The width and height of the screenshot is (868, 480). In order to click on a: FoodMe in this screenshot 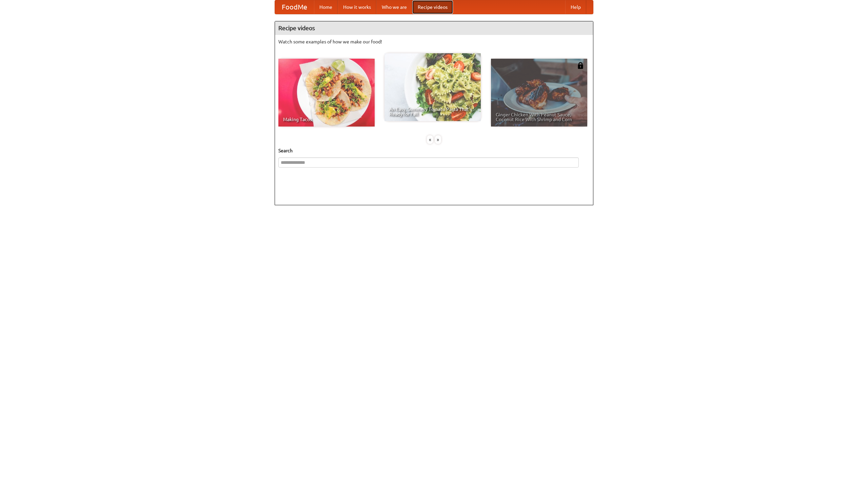, I will do `click(294, 7)`.